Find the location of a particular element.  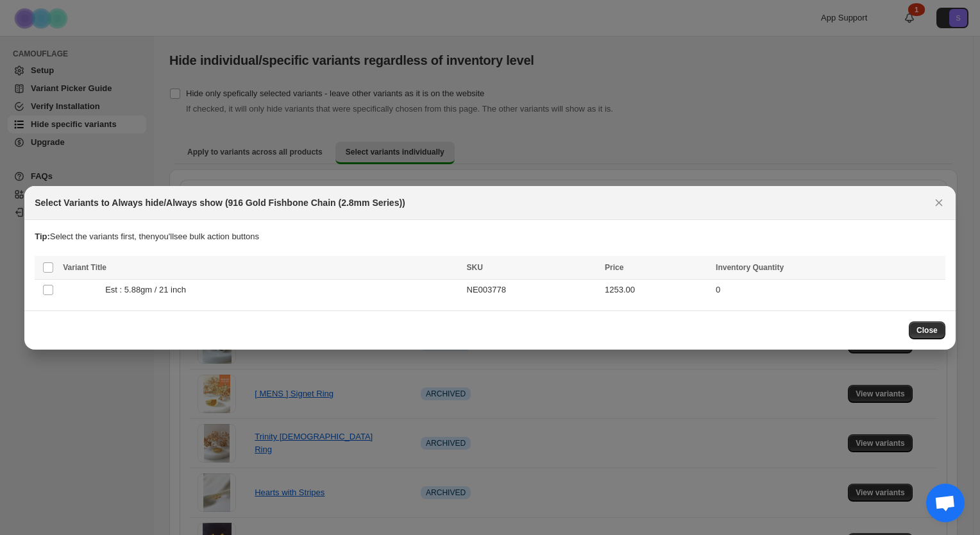

span: Price is located at coordinates (614, 268).